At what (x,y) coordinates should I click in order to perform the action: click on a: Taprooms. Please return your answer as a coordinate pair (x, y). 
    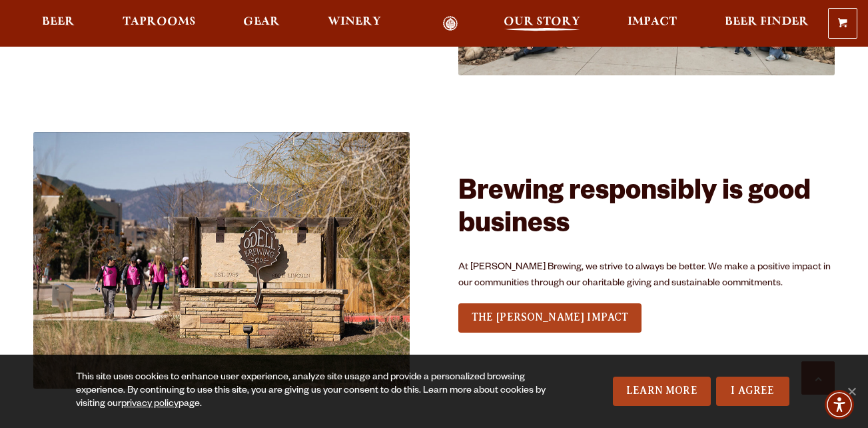
    Looking at the image, I should click on (159, 24).